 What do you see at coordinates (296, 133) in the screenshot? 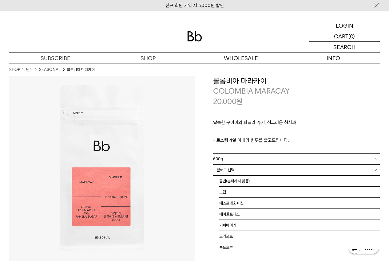
I see `p: ㅤ` at bounding box center [296, 133].